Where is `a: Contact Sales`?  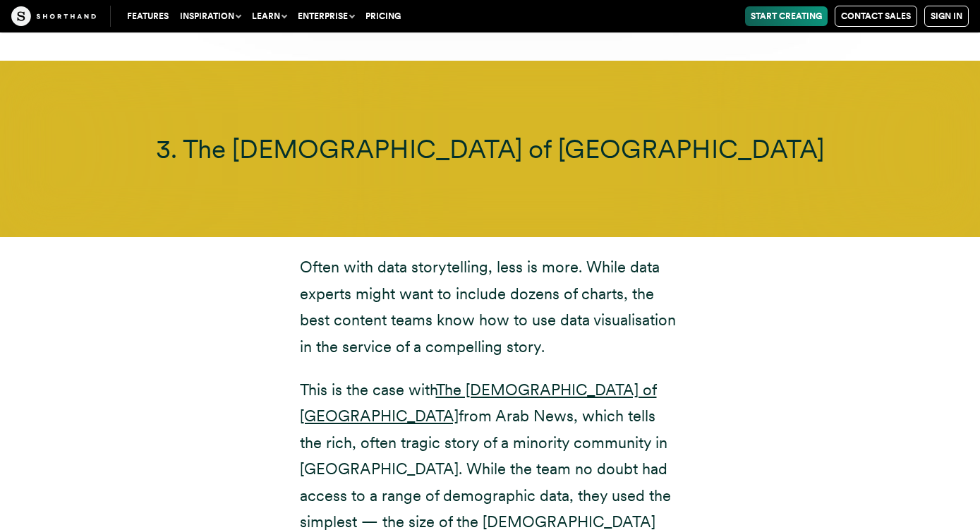
a: Contact Sales is located at coordinates (876, 16).